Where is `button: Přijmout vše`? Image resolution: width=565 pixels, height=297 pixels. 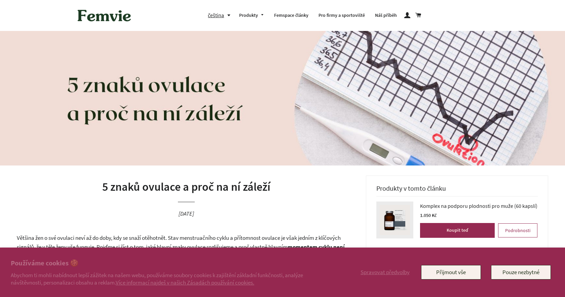 button: Přijmout vše is located at coordinates (451, 272).